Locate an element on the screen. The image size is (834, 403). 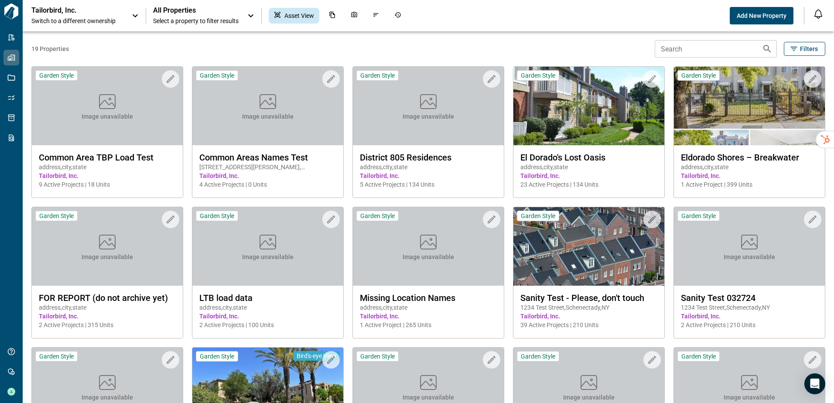
div: Photos is located at coordinates (354, 16).